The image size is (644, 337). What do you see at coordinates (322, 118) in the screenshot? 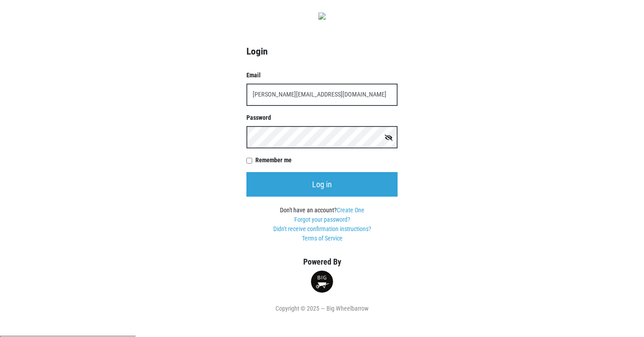
I see `label: Password` at bounding box center [322, 118].